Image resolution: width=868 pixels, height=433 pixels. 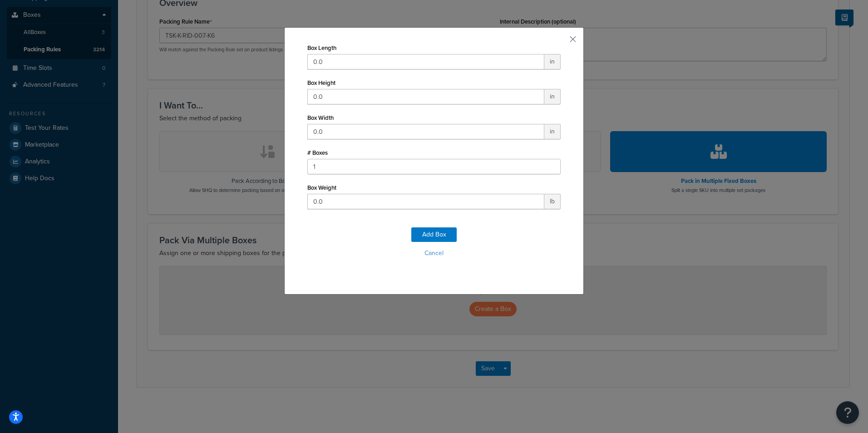 What do you see at coordinates (317, 153) in the screenshot?
I see `label: # Boxes` at bounding box center [317, 153].